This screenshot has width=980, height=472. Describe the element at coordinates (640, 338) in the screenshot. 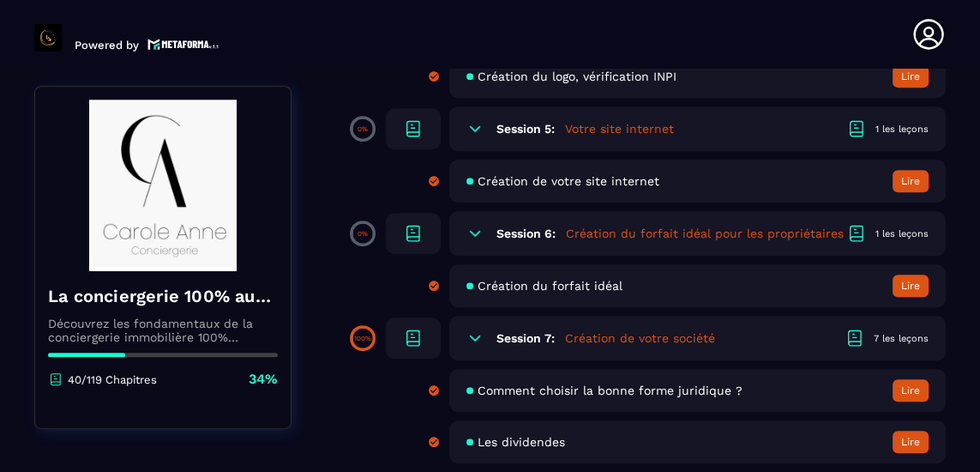

I see `h5: Création de votre société` at that location.